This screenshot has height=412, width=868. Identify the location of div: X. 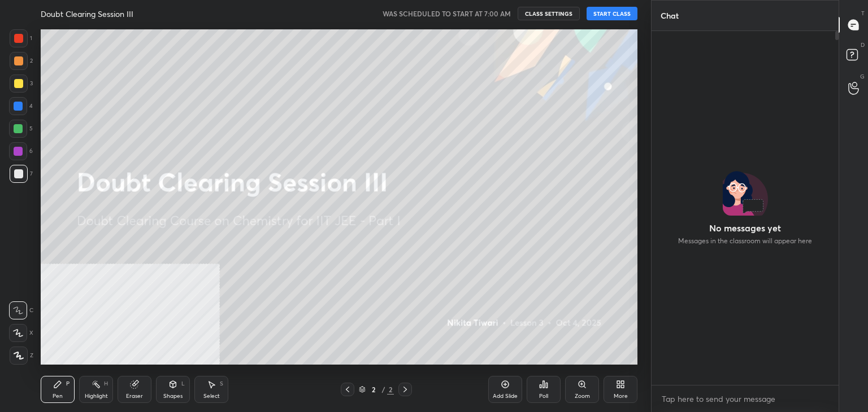
(21, 334).